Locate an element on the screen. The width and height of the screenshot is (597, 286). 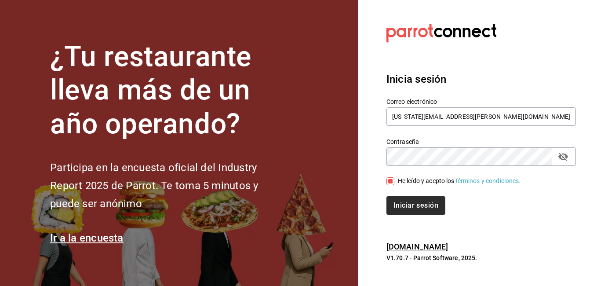
h2: Participa en la encuesta oficial del Industry Report 2025 de Parrot. Te toma 5 minutos y puede se... is located at coordinates (169, 186).